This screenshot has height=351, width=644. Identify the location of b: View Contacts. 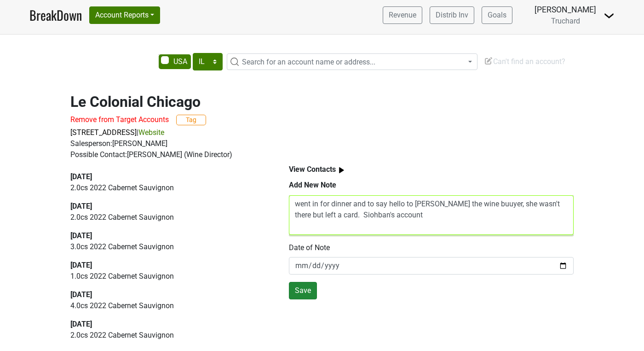
(312, 169).